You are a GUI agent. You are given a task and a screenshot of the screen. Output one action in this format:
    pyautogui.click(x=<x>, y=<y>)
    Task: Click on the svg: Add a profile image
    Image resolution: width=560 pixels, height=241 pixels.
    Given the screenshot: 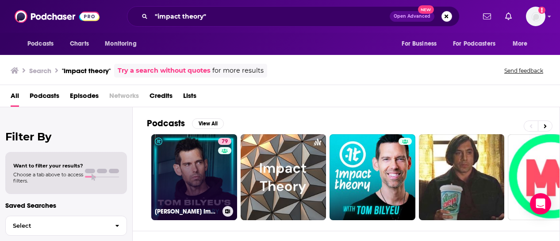 What is the action you would take?
    pyautogui.click(x=542, y=10)
    